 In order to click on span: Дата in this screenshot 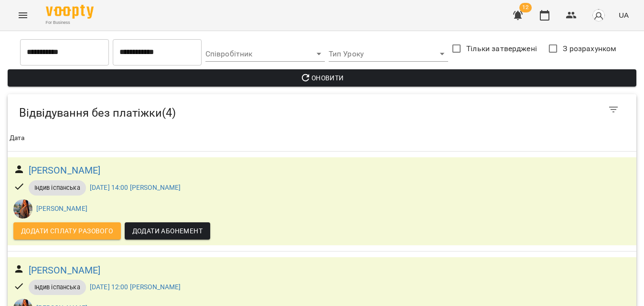, I will do `click(322, 138)`.